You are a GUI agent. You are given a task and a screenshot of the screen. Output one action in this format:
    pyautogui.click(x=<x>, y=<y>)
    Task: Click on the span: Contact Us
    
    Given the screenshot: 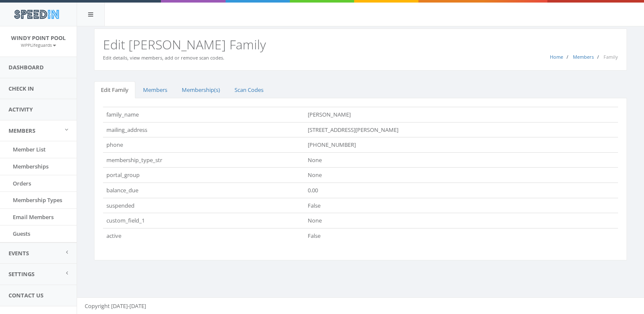 What is the action you would take?
    pyautogui.click(x=26, y=295)
    